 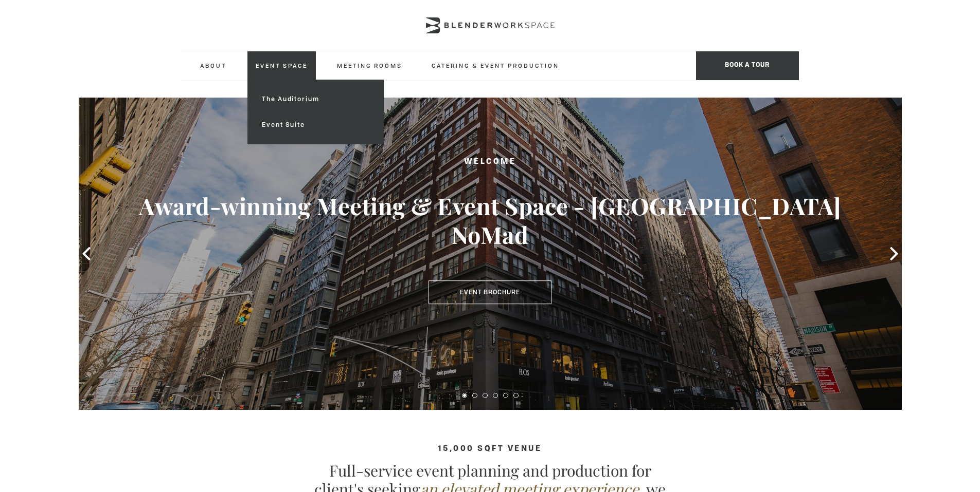 I want to click on a: About, so click(x=213, y=65).